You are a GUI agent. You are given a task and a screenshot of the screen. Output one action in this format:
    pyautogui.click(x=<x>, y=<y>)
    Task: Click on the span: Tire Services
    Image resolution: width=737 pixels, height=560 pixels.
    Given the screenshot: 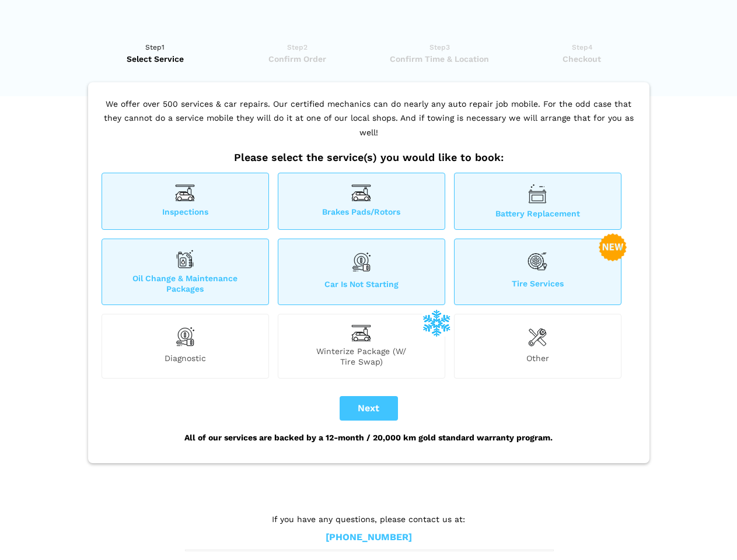 What is the action you would take?
    pyautogui.click(x=538, y=286)
    